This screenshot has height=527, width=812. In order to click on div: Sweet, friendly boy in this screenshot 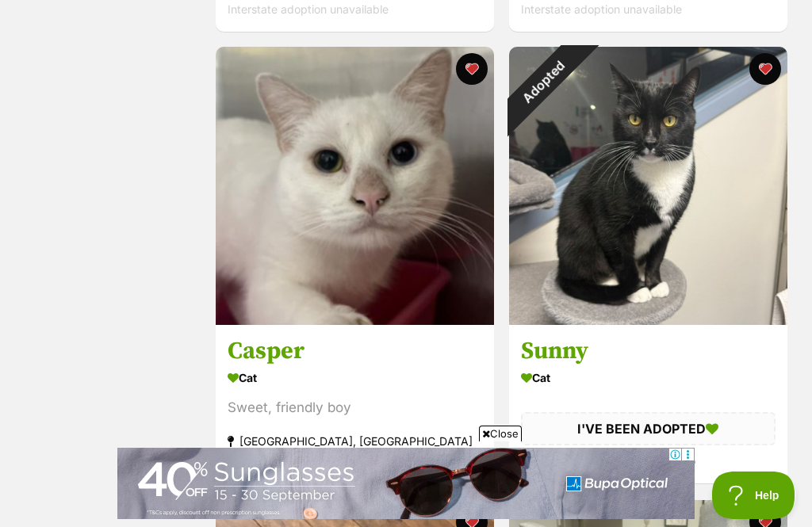, I will do `click(354, 408)`.